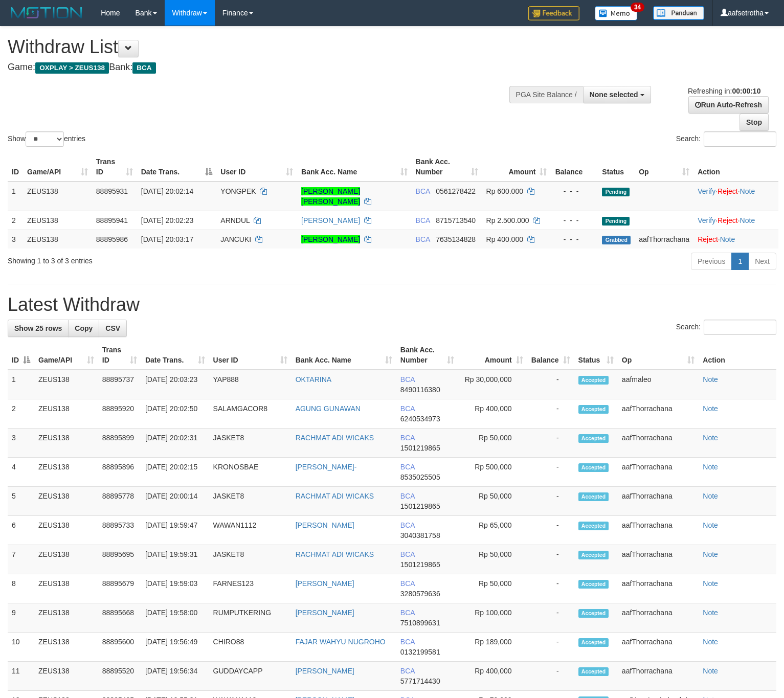 Image resolution: width=784 pixels, height=698 pixels. I want to click on strong: 00:00:10, so click(746, 91).